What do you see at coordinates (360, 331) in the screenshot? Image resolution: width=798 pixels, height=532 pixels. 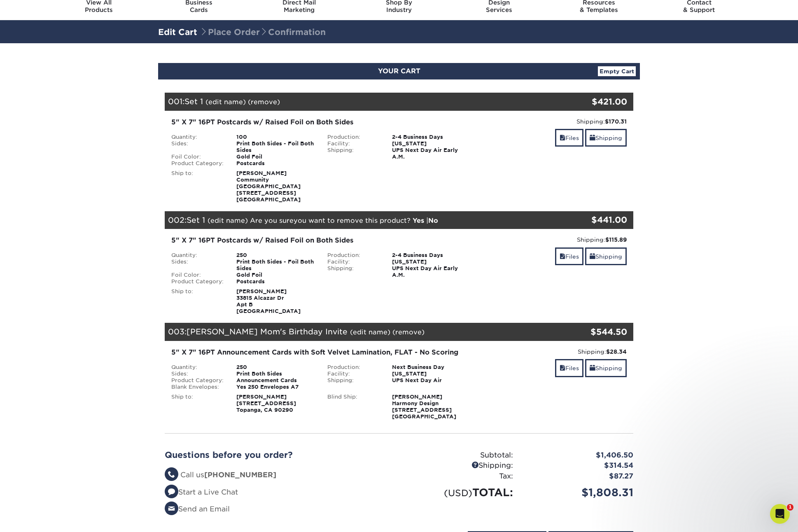 I see `div: 003:` at bounding box center [360, 331].